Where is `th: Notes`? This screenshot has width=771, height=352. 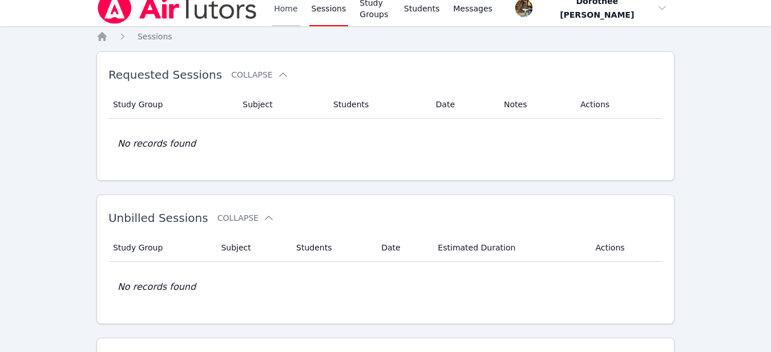
th: Notes is located at coordinates (535, 104).